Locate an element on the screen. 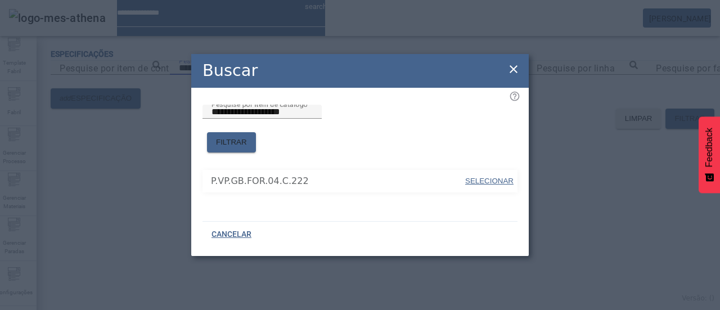 The image size is (720, 310). span: CANCELAR is located at coordinates (231, 235).